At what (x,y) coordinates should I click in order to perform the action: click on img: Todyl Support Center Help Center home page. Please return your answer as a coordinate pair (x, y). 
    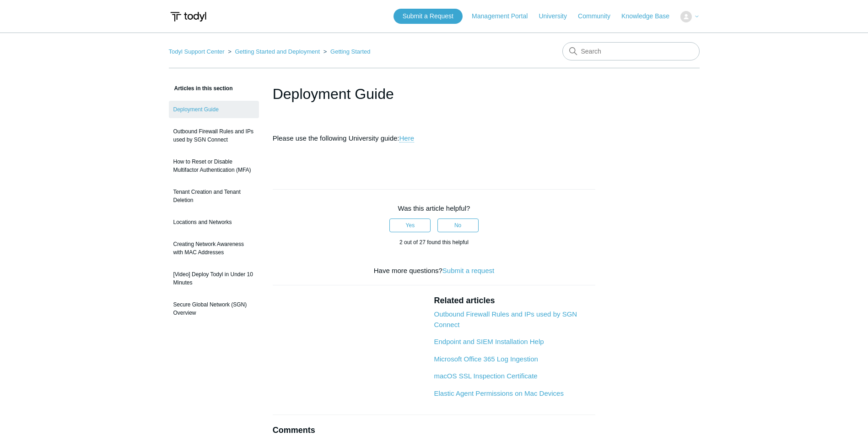
    Looking at the image, I should click on (188, 16).